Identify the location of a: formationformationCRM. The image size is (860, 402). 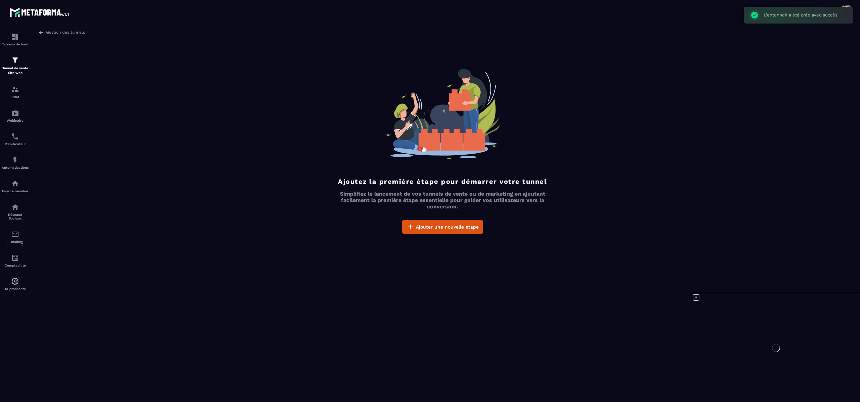
(15, 92).